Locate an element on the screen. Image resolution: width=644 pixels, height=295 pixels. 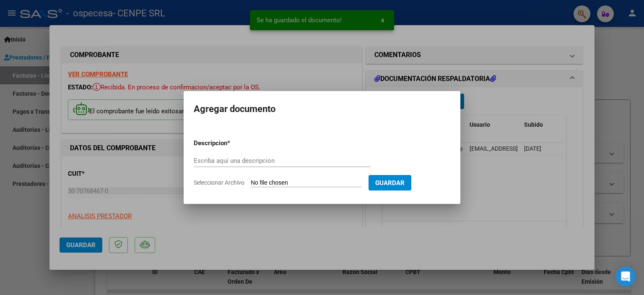
span: Seleccionar Archivo is located at coordinates (219, 183).